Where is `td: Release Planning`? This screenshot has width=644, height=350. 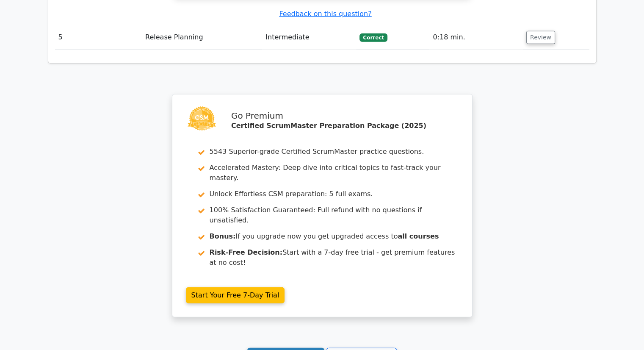
td: Release Planning is located at coordinates (202, 37).